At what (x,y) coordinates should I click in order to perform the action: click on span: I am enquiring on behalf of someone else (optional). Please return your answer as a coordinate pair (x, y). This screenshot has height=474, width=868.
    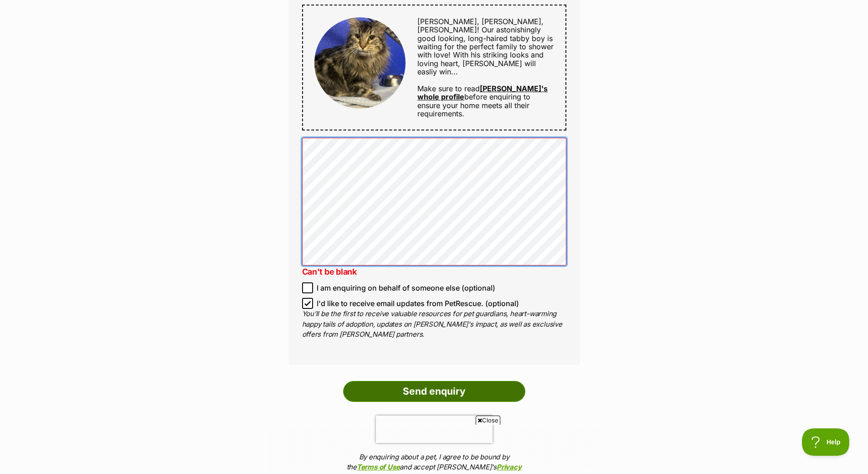
    Looking at the image, I should click on (406, 287).